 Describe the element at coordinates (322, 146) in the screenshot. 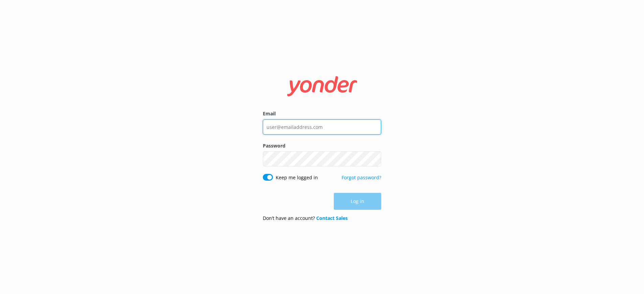

I see `label: Password` at that location.